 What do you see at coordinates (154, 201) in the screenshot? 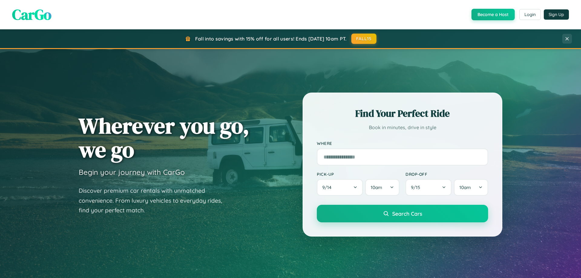
I see `p: Discover premium car rentals with unmatched convenience. From luxury vehicles to everyday rides, ...` at bounding box center [154, 201].